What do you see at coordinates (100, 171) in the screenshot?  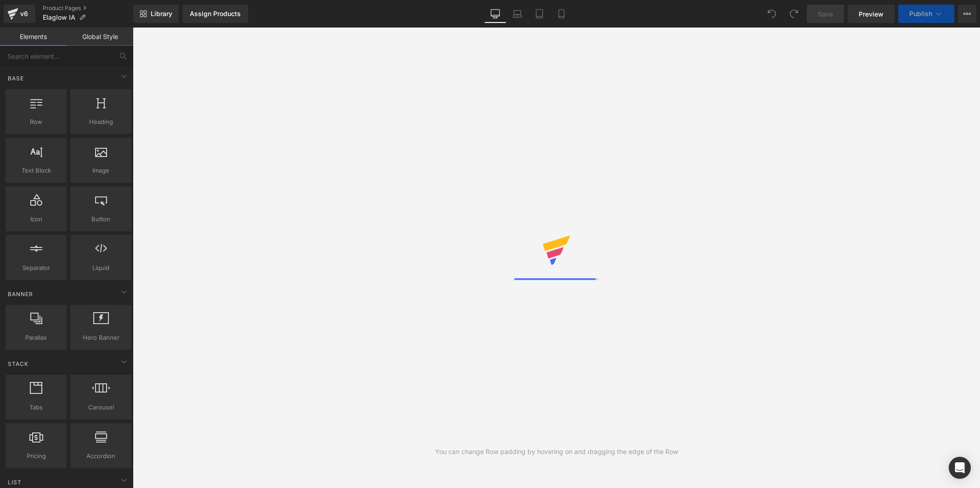 I see `span: Image` at bounding box center [100, 171].